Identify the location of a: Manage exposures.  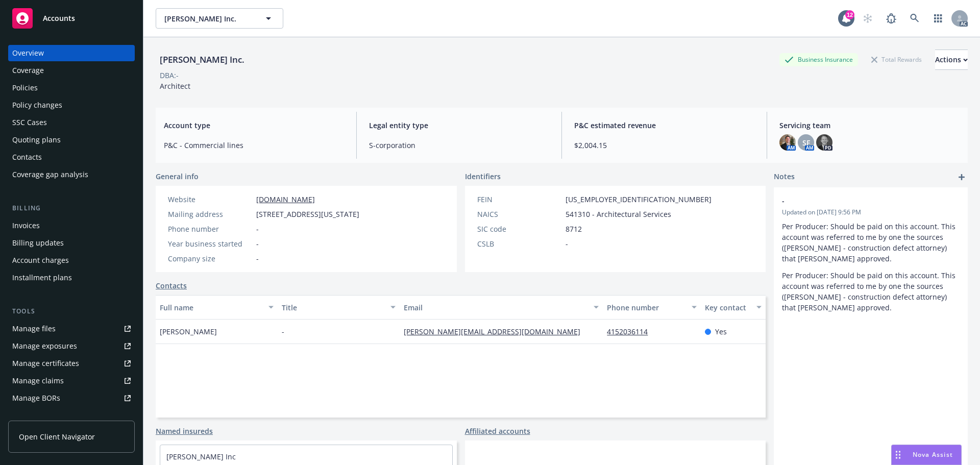
(71, 346).